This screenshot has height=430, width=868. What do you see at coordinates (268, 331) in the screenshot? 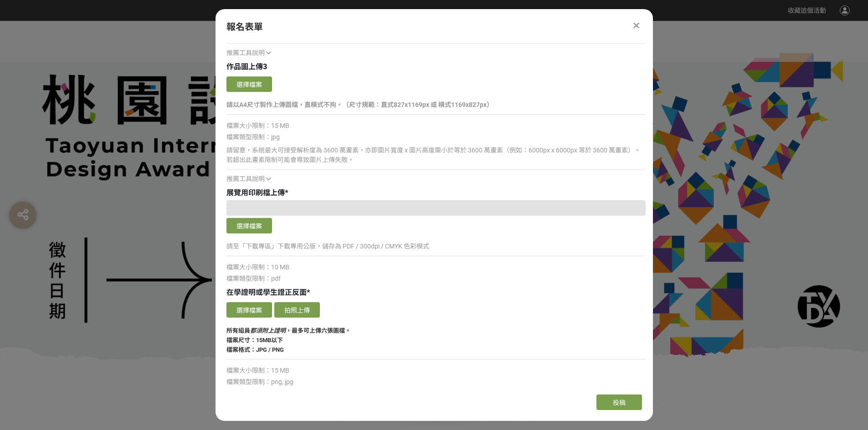
I see `strong: 都須附上證明` at bounding box center [268, 331].